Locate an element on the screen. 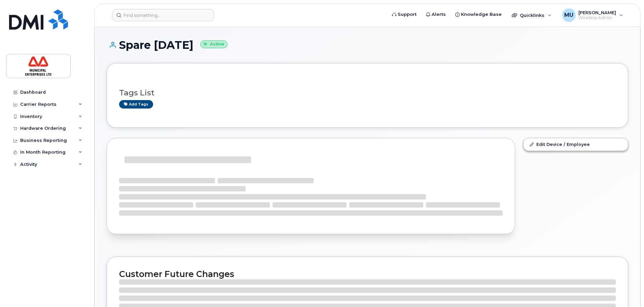  h2: Customer Future Changes is located at coordinates (368, 274).